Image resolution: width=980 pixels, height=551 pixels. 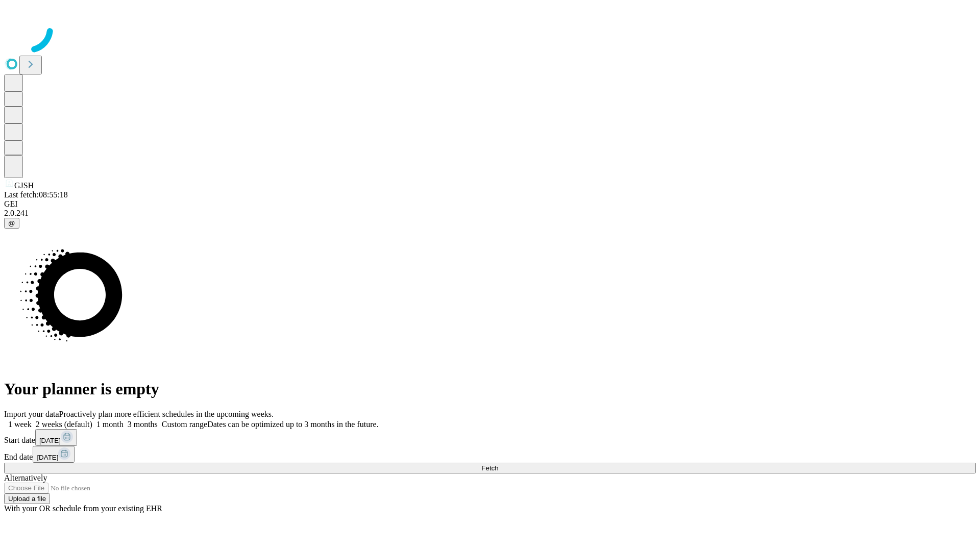 What do you see at coordinates (490, 468) in the screenshot?
I see `span: Fetch` at bounding box center [490, 468].